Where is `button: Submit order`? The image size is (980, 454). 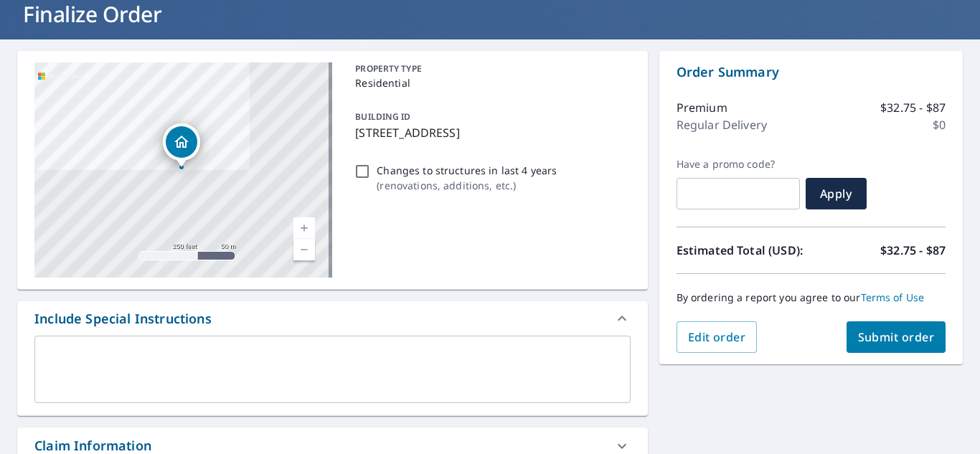
button: Submit order is located at coordinates (896, 337).